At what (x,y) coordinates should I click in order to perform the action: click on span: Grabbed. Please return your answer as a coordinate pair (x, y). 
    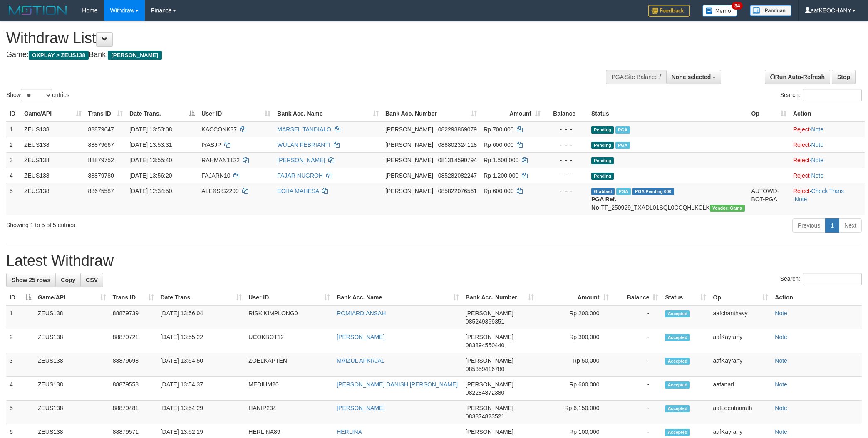
    Looking at the image, I should click on (603, 191).